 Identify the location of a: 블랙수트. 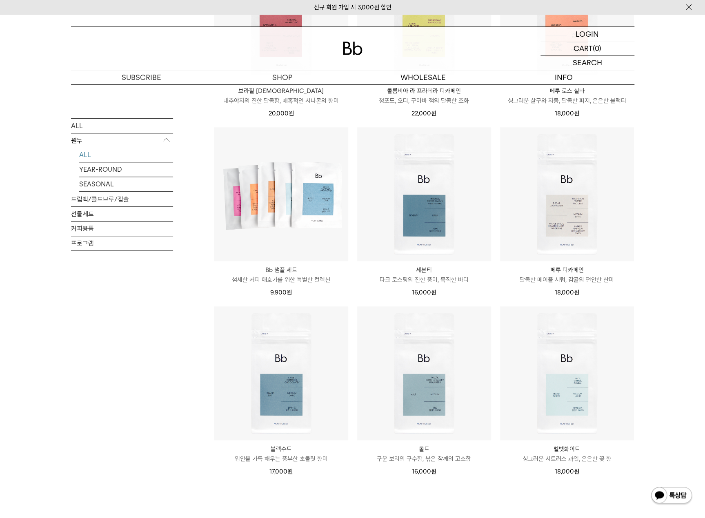
(281, 373).